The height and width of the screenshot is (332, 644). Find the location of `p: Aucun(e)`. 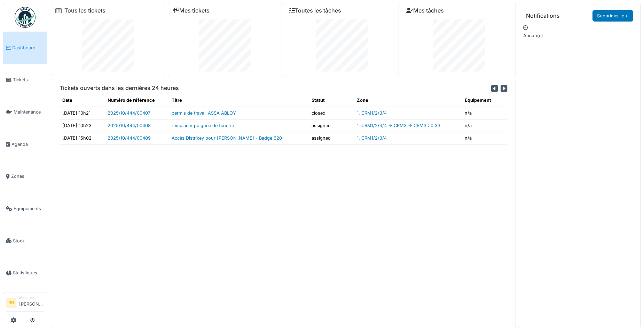

p: Aucun(e) is located at coordinates (579, 35).